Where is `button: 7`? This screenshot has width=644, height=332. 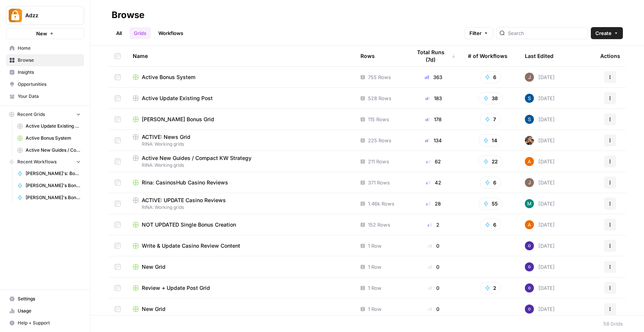 button: 7 is located at coordinates (490, 119).